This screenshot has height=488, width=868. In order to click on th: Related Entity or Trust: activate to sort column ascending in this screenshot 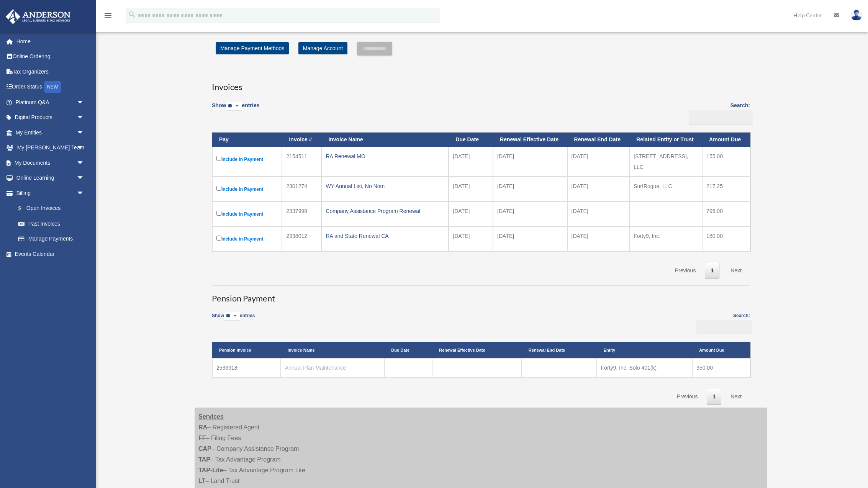, I will do `click(666, 140)`.